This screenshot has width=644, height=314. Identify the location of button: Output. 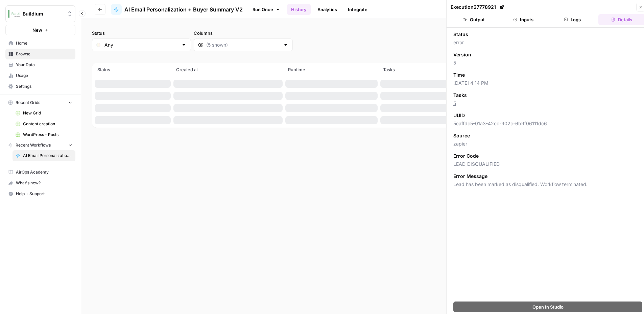
(474, 20).